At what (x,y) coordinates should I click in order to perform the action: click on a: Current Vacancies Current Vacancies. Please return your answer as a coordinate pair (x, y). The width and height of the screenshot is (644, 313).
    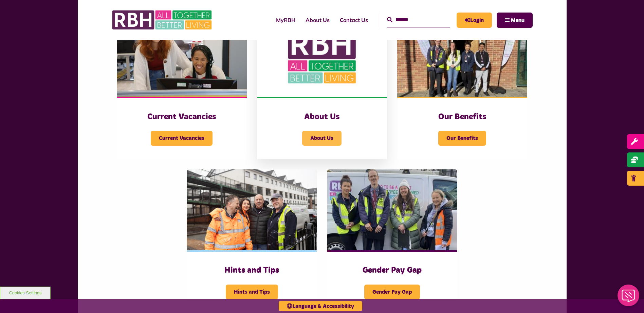
    Looking at the image, I should click on (182, 88).